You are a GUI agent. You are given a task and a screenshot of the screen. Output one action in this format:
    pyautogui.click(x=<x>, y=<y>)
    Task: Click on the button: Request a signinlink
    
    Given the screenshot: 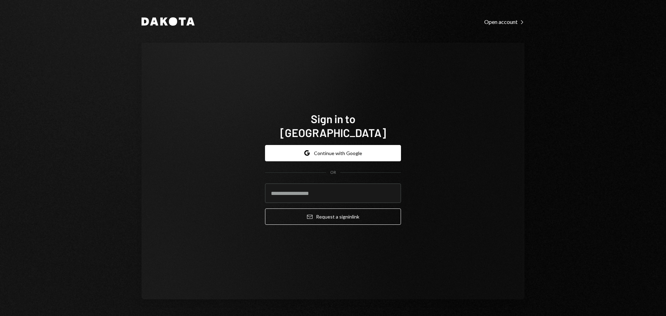 What is the action you would take?
    pyautogui.click(x=333, y=216)
    